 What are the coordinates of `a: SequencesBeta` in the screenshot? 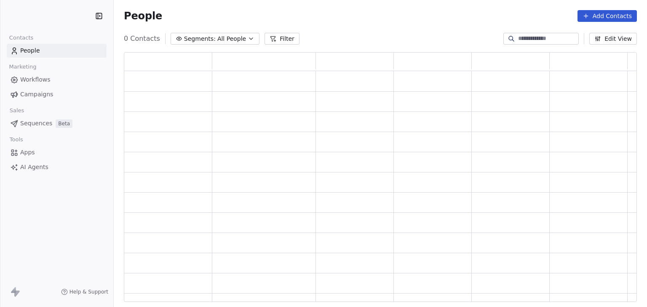 It's located at (56, 123).